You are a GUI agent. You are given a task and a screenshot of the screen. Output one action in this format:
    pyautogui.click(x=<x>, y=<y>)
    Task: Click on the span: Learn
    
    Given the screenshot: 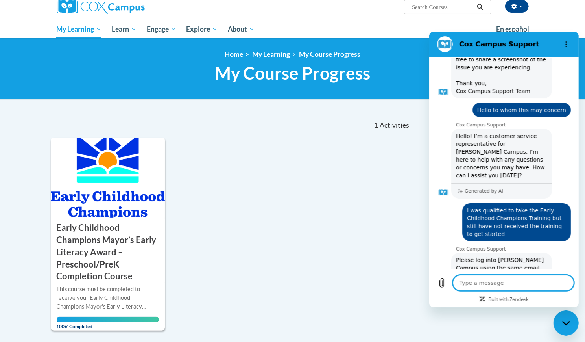 What is the action you would take?
    pyautogui.click(x=124, y=29)
    